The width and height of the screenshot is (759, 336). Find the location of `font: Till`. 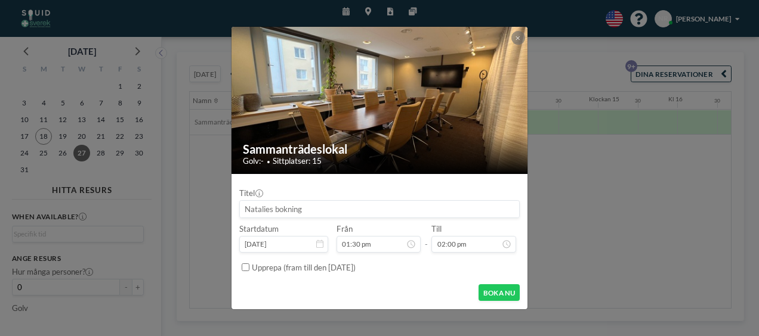

font: Till is located at coordinates (436, 229).